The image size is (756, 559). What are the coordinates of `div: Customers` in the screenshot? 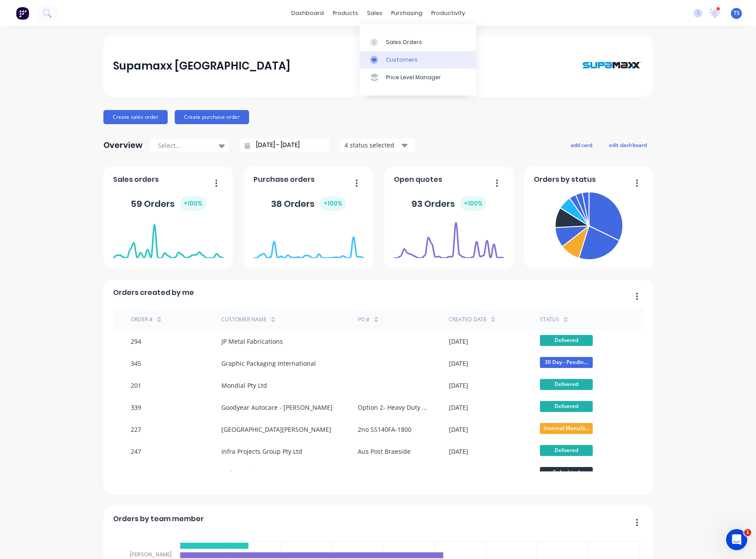 It's located at (401, 60).